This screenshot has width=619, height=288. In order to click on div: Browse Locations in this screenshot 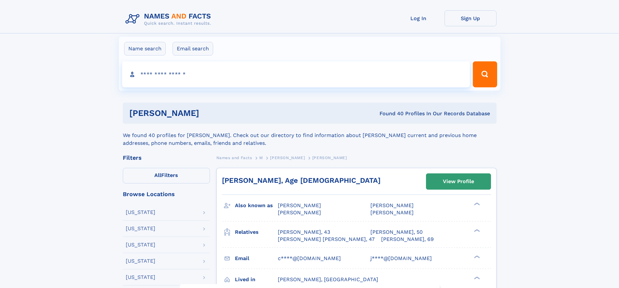, I will do `click(166, 194)`.